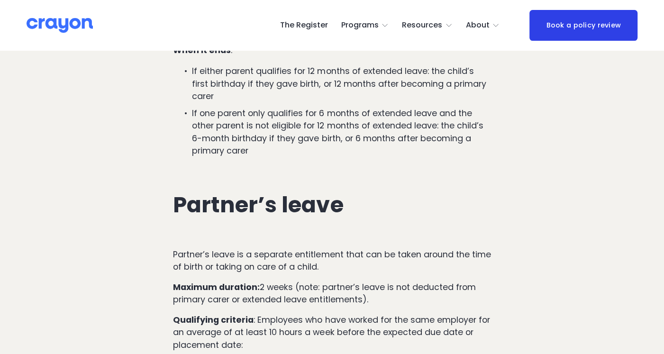  I want to click on span: Programs, so click(360, 25).